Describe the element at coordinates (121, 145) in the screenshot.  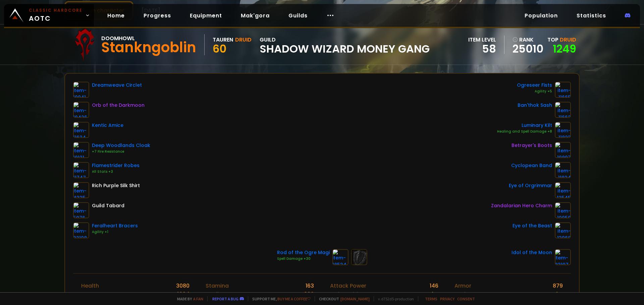
I see `div: Deep Woodlands Cloak` at that location.